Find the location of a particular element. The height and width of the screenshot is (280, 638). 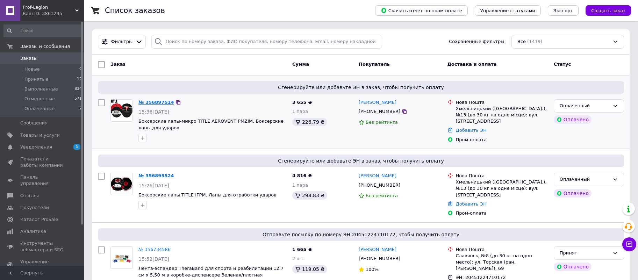

span: Покупатель is located at coordinates (374, 64).